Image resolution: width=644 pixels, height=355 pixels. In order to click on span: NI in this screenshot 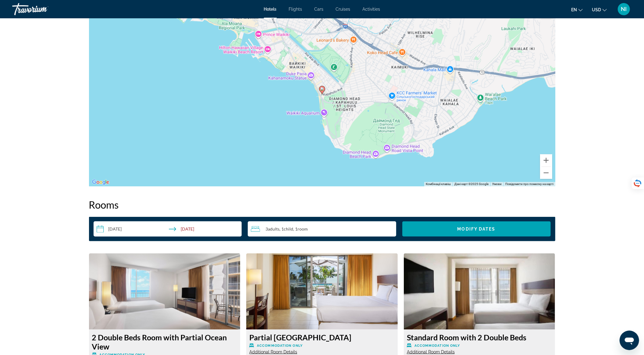, I will do `click(624, 9)`.